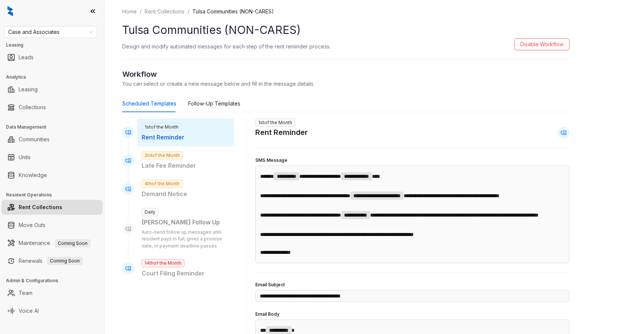 Image resolution: width=644 pixels, height=334 pixels. What do you see at coordinates (412, 284) in the screenshot?
I see `h4: Email Subject` at bounding box center [412, 284].